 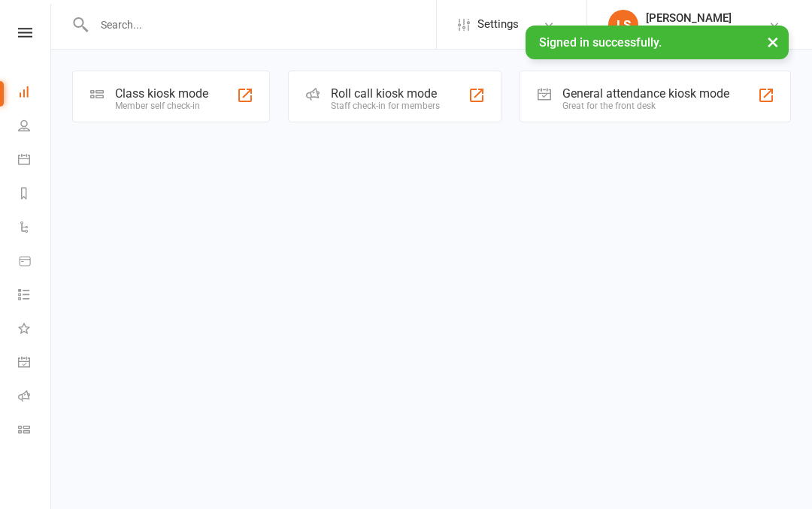 What do you see at coordinates (34, 127) in the screenshot?
I see `a: People` at bounding box center [34, 127].